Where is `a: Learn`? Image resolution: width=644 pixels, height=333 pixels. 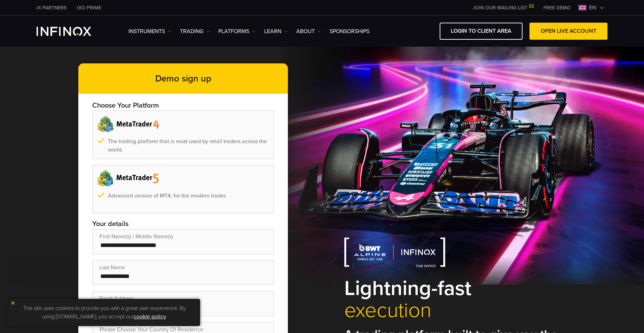
a: Learn is located at coordinates (276, 31).